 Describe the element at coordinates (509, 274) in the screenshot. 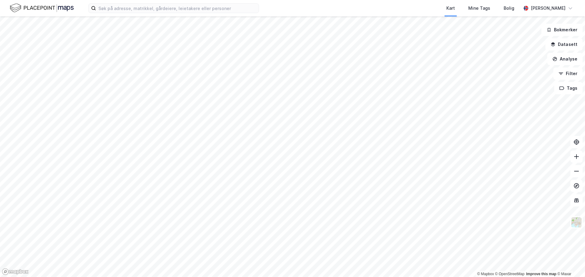

I see `a: OpenStreetMap` at that location.